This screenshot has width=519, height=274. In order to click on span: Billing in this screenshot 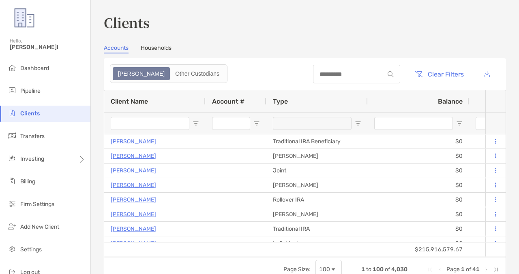, I will do `click(28, 182)`.